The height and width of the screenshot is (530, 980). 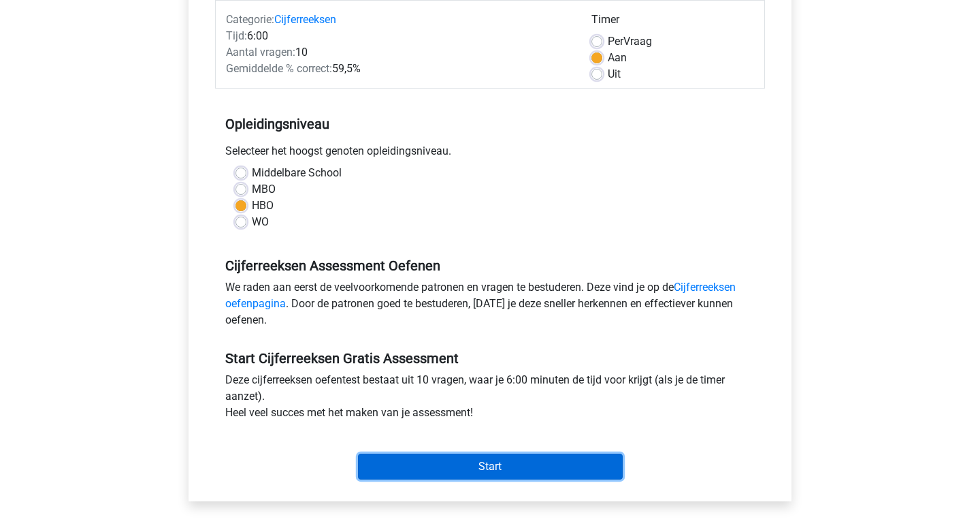 I want to click on h5: Opleidingsniveau, so click(x=490, y=124).